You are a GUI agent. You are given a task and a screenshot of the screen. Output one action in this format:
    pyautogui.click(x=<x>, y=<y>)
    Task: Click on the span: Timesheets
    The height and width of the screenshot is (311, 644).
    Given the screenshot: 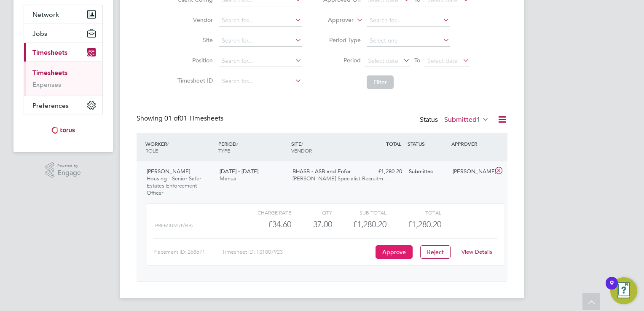 What is the action you would take?
    pyautogui.click(x=50, y=52)
    